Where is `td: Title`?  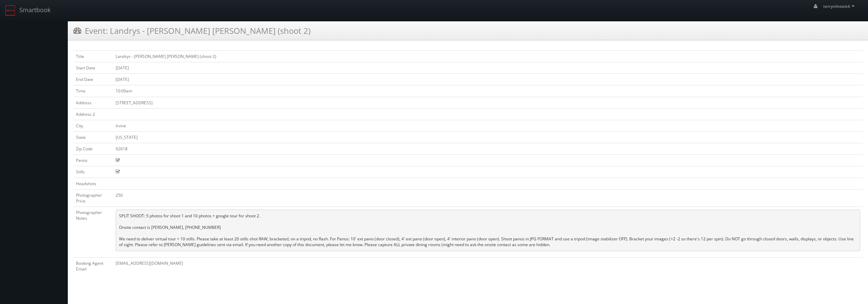 td: Title is located at coordinates (93, 57).